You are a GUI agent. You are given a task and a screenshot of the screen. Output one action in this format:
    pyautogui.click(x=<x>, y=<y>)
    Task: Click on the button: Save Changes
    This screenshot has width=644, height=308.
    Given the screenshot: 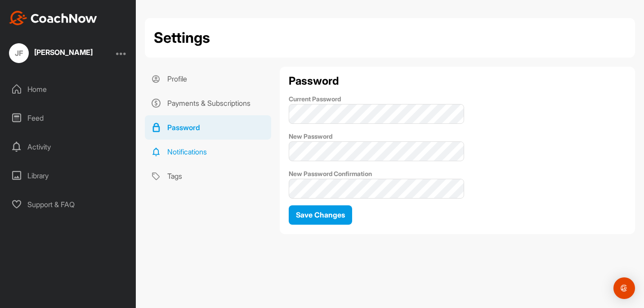 What is the action you would take?
    pyautogui.click(x=321, y=215)
    